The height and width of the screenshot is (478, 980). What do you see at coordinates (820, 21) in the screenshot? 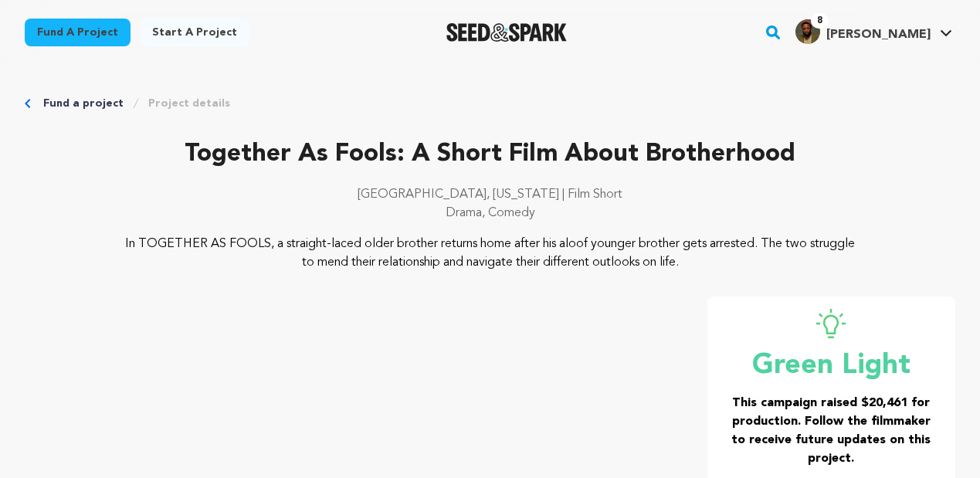
I see `span: 8` at bounding box center [820, 21].